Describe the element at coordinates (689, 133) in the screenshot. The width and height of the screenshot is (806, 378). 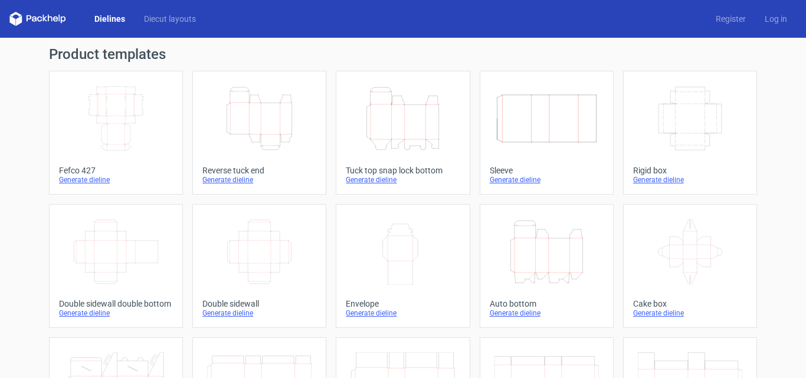
I see `a: Rigid boxGenerate dieline` at that location.